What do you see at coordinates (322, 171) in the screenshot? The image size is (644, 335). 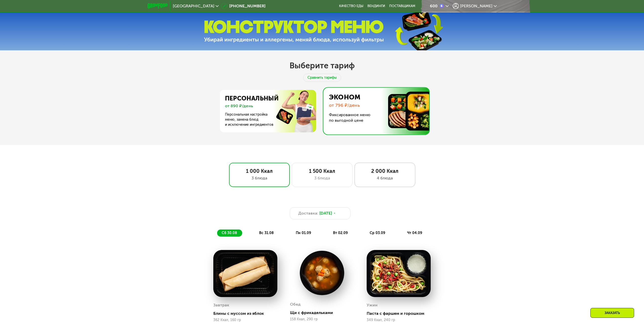 I see `div: 1 500 Ккал` at bounding box center [322, 171].